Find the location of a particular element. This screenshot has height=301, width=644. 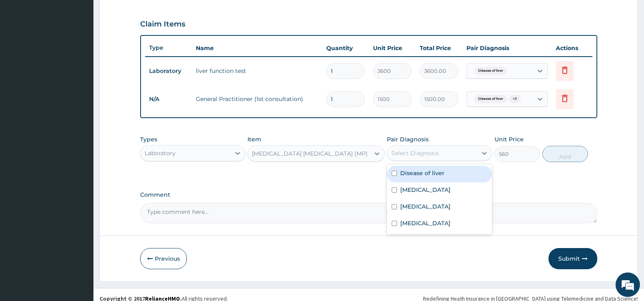

label: Disease of liver is located at coordinates (422, 173).